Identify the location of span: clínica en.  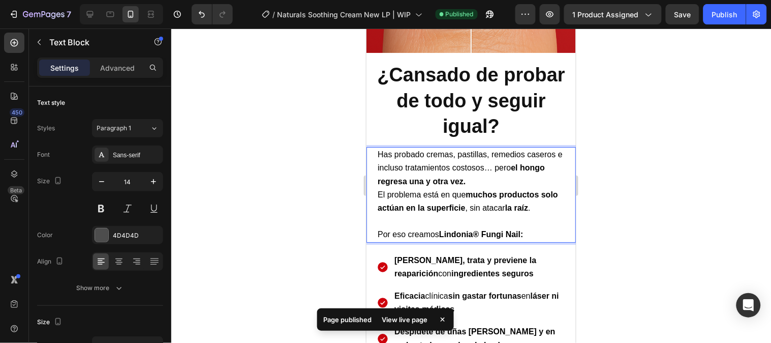
(110, 273).